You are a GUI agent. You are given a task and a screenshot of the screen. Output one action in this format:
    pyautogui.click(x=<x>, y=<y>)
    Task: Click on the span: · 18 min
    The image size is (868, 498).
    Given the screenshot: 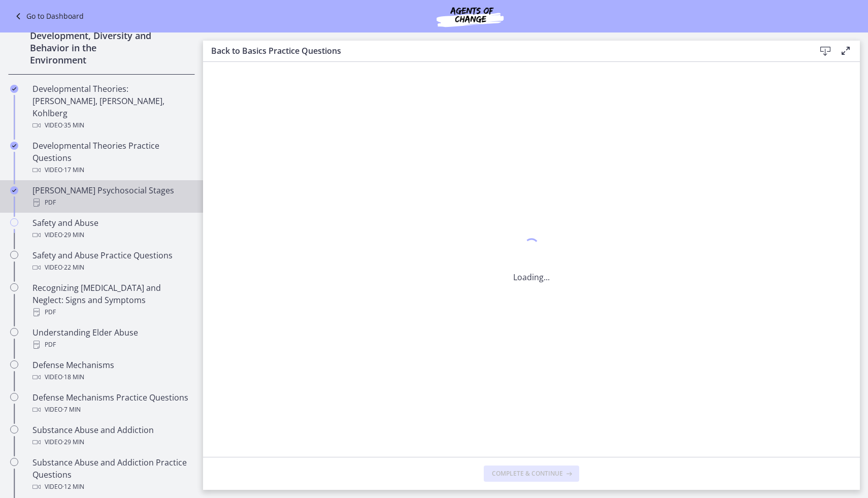 What is the action you would take?
    pyautogui.click(x=73, y=377)
    